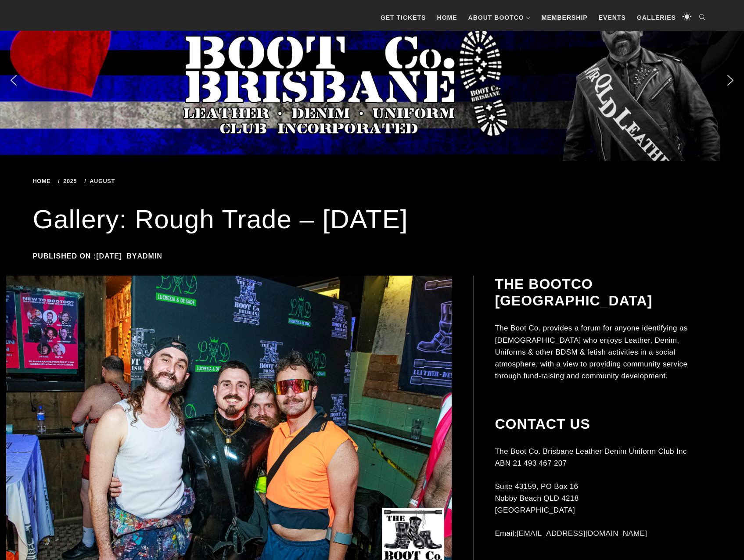 This screenshot has width=744, height=560. What do you see at coordinates (602, 533) in the screenshot?
I see `p: Email:` at bounding box center [602, 533].